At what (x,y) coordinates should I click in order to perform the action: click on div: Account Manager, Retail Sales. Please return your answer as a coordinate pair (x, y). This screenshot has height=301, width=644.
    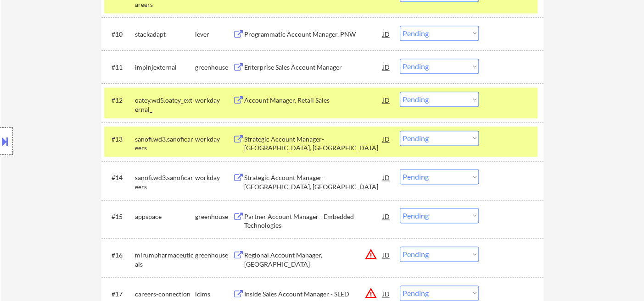
    Looking at the image, I should click on (314, 100).